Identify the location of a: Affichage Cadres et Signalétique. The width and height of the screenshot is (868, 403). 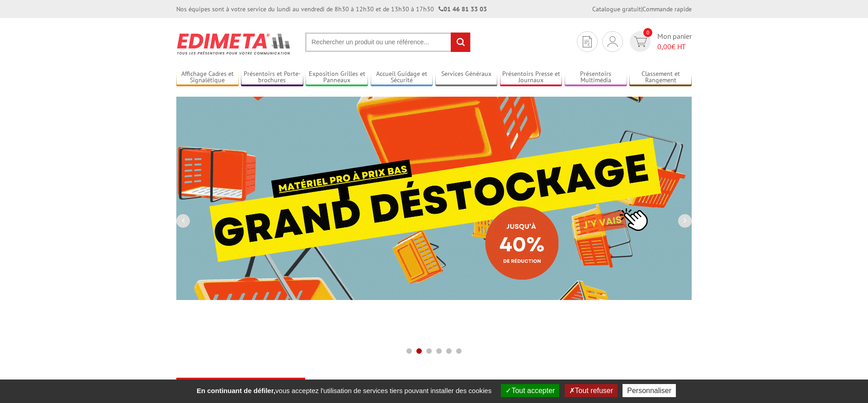
(208, 77).